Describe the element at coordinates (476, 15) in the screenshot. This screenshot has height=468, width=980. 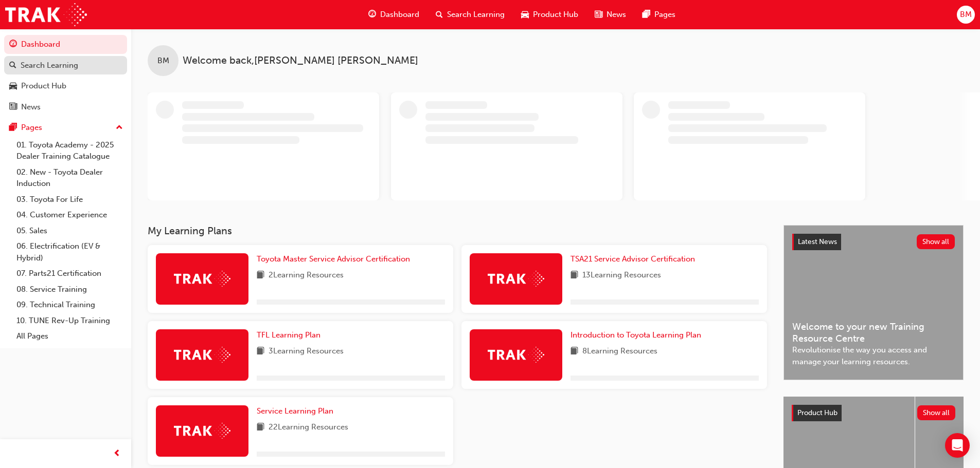
I see `span: Search Learning` at that location.